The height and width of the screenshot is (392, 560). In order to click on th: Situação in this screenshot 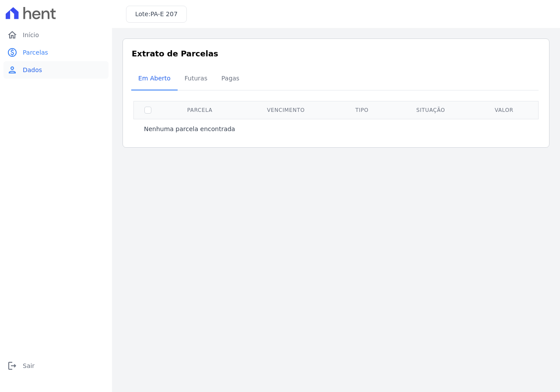, I will do `click(430, 110)`.